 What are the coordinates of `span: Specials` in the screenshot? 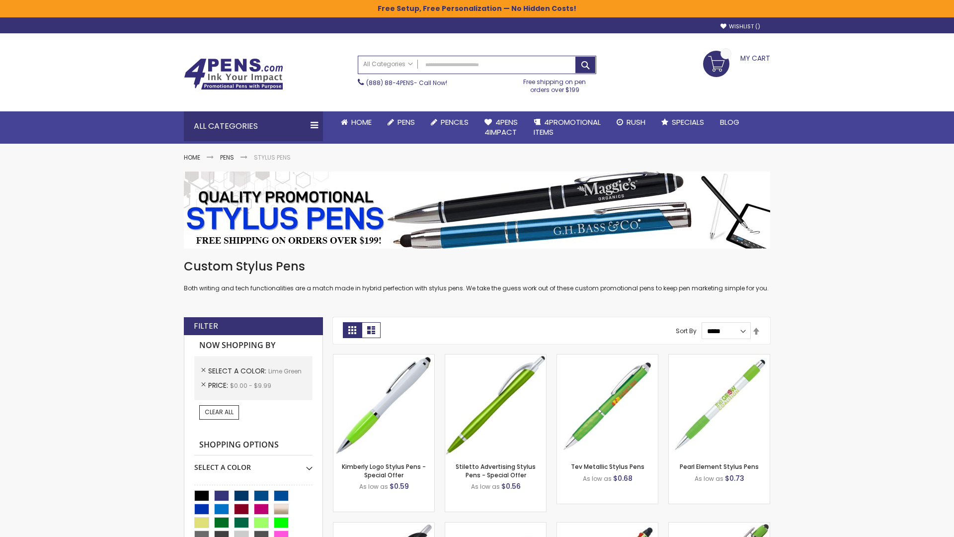 It's located at (688, 122).